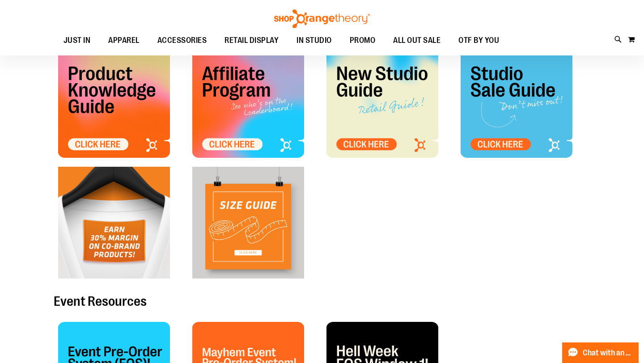 The height and width of the screenshot is (363, 644). I want to click on img: OTF Affiliate Tile, so click(248, 102).